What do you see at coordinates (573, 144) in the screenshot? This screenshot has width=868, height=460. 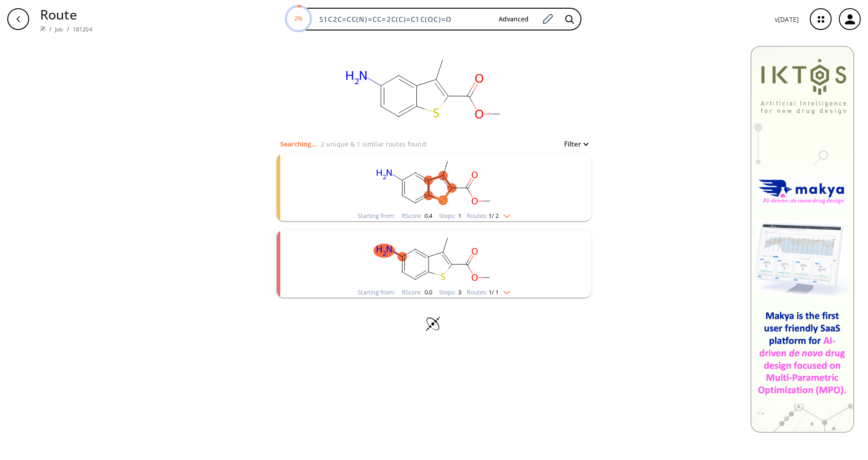 I see `button: Filter` at bounding box center [573, 144].